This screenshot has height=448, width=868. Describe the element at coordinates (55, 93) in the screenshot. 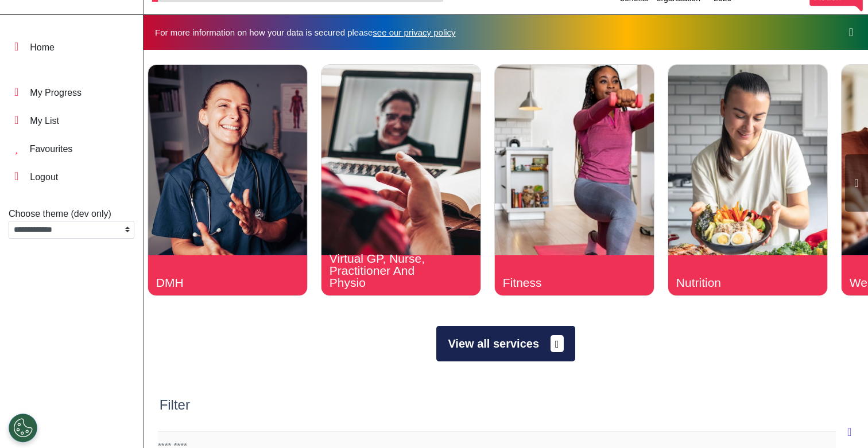

I see `div: My Progress` at that location.